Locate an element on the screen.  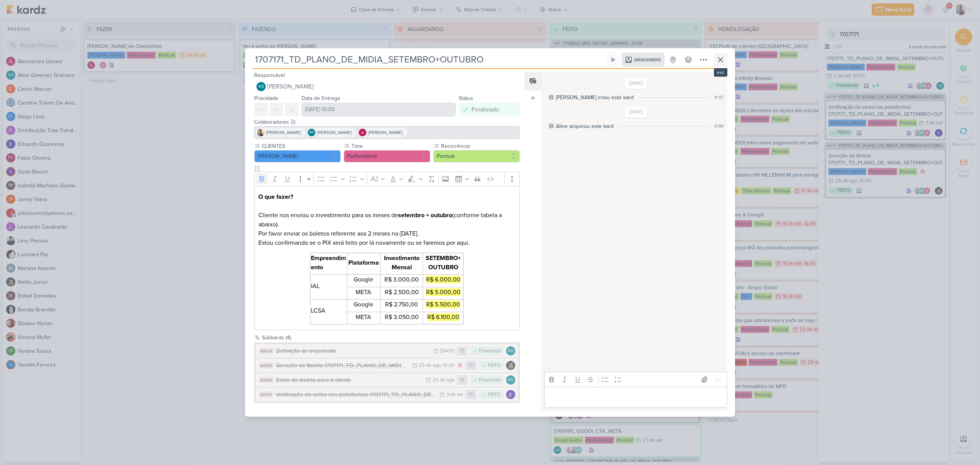
span: LCSA is located at coordinates (328, 311).